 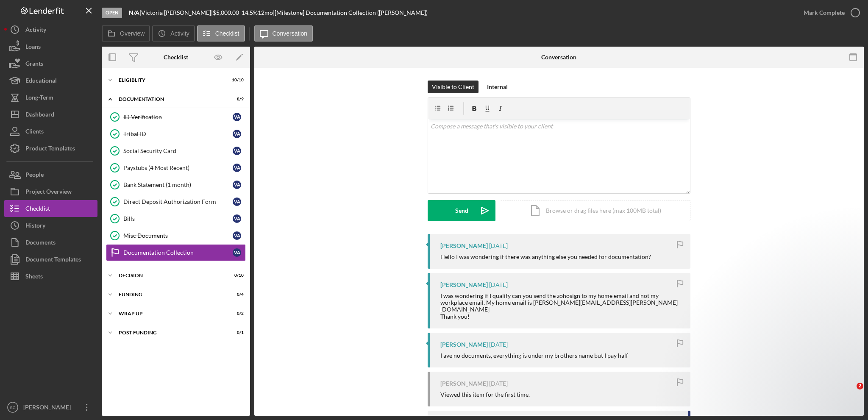 What do you see at coordinates (227, 13) in the screenshot?
I see `div: $5,000.00` at bounding box center [227, 13].